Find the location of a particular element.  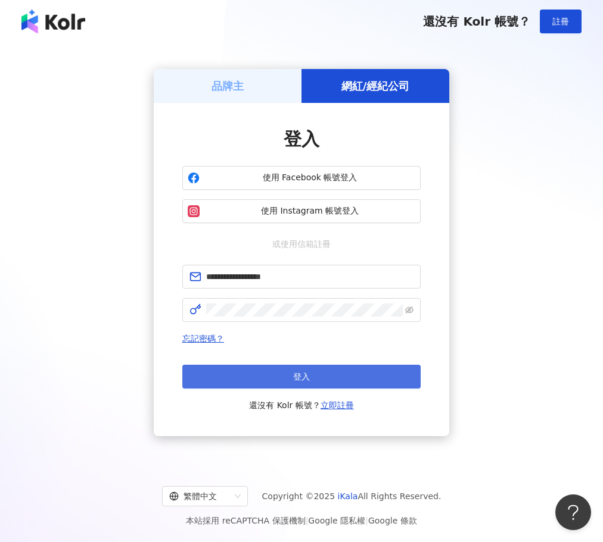

a: iKala is located at coordinates (348, 497).